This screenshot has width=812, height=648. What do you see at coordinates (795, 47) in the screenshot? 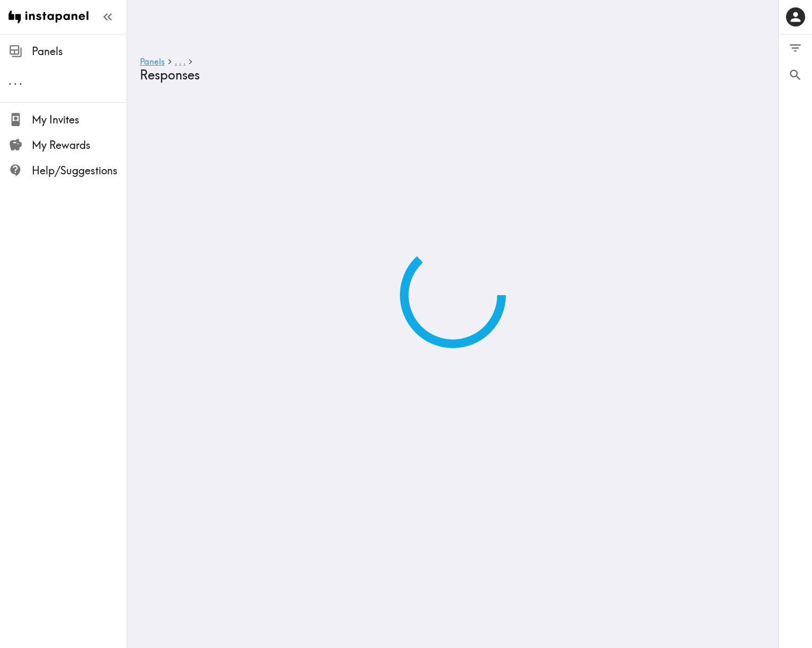
I see `button: Filter Responses` at bounding box center [795, 47].